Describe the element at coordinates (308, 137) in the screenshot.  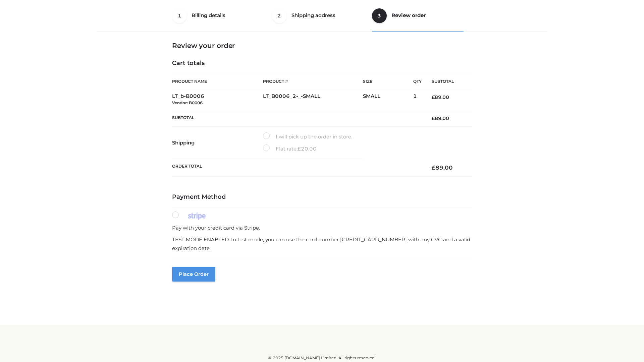
I see `label: I will pick up the order in store.` at that location.